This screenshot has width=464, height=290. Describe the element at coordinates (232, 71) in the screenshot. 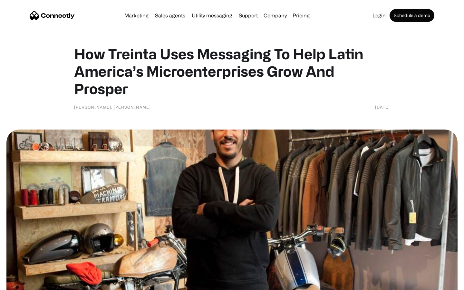

I see `h1: How Treinta Uses Messaging To Help Latin America’s Microenterprises Grow And Prosper` at that location.